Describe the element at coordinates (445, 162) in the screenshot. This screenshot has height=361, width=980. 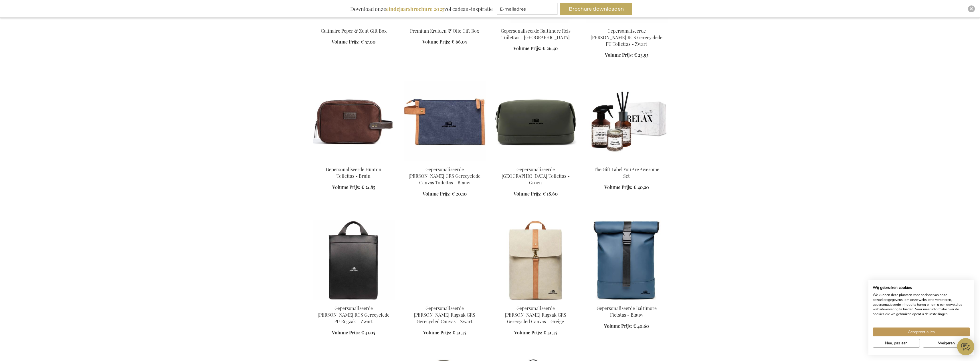
I see `a: Personalised Bosler GRS Recycled Canvas Toiletry Bag - Blue` at that location.